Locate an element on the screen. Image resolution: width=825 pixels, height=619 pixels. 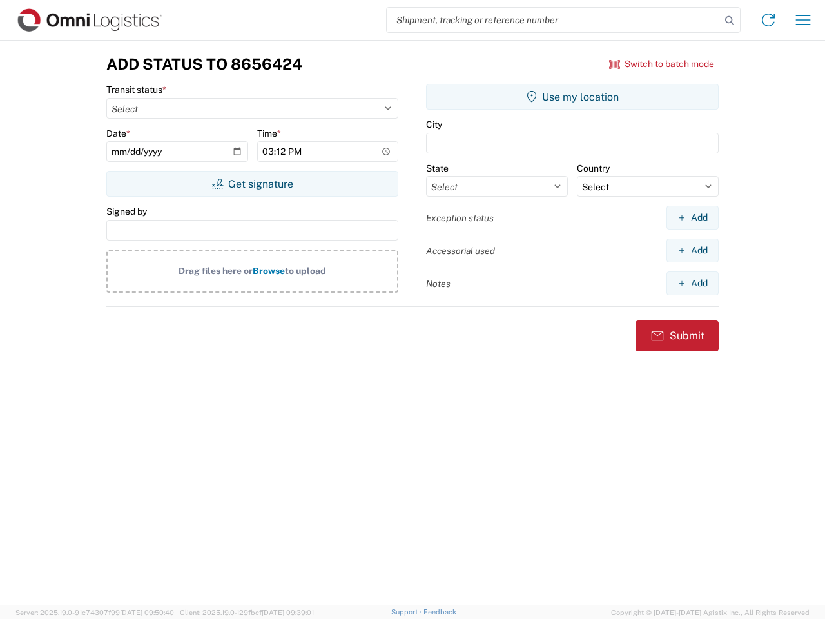
label: Notes is located at coordinates (438, 284).